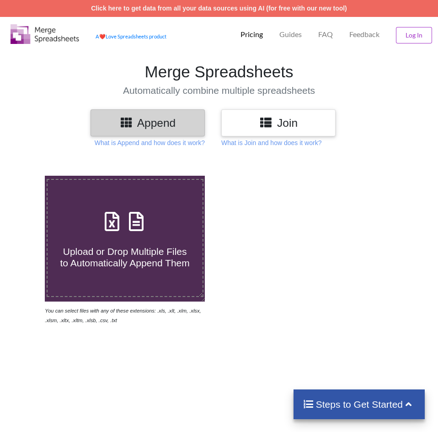 This screenshot has width=438, height=432. I want to click on h3: Append, so click(148, 123).